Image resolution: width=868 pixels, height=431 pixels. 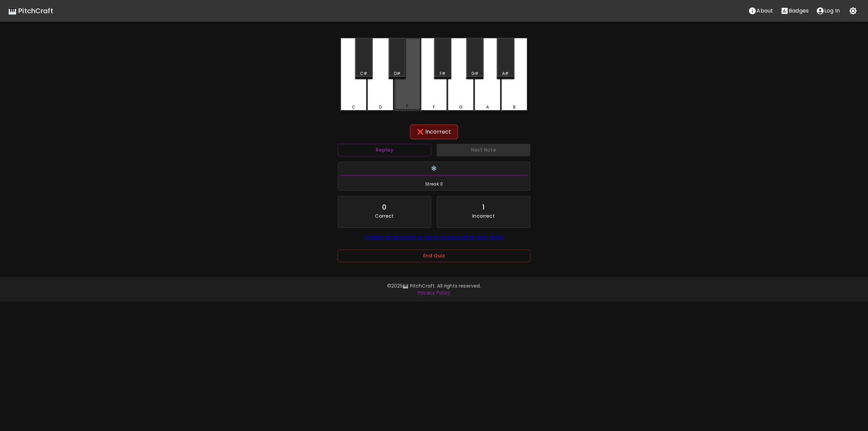 What do you see at coordinates (384, 216) in the screenshot?
I see `p: Correct` at bounding box center [384, 216].